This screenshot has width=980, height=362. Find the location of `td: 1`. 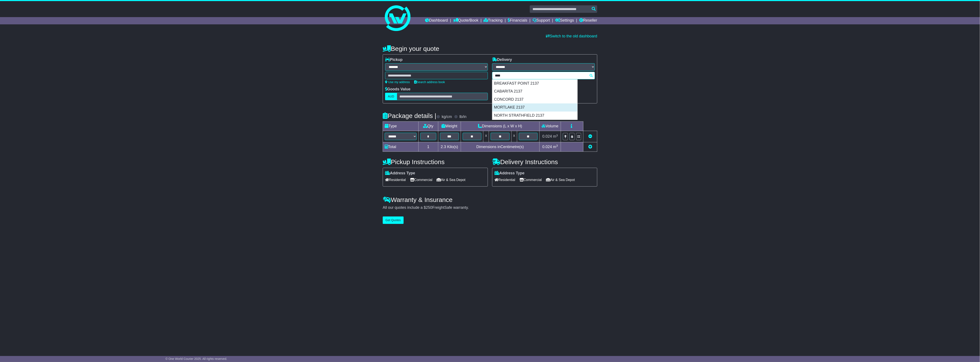

td: 1 is located at coordinates (428, 146).